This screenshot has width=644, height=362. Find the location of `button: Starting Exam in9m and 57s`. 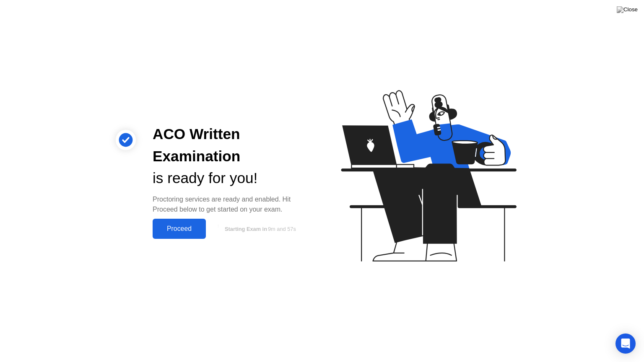

button: Starting Exam in9m and 57s is located at coordinates (259, 229).